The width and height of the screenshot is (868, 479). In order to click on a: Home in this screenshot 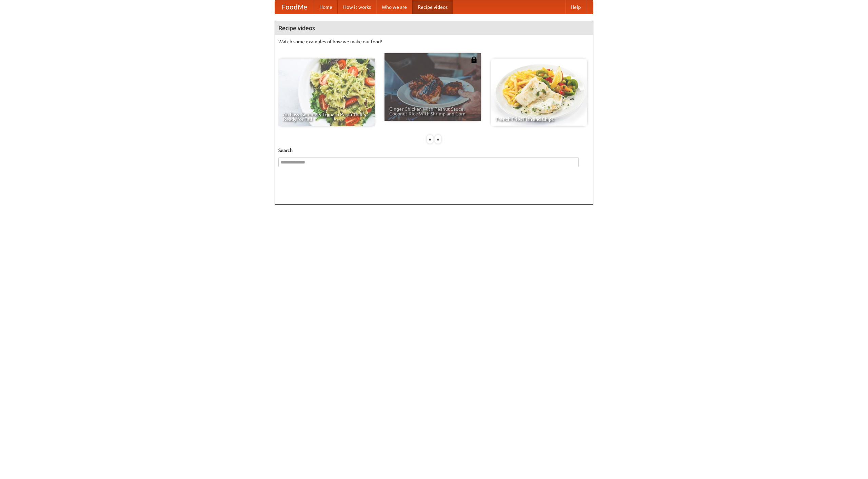, I will do `click(326, 7)`.